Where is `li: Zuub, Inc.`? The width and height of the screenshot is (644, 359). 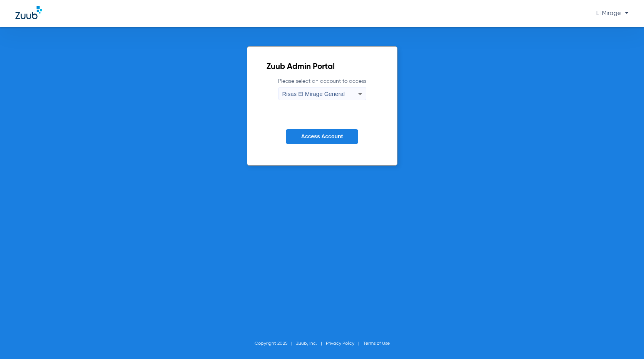 li: Zuub, Inc. is located at coordinates (311, 344).